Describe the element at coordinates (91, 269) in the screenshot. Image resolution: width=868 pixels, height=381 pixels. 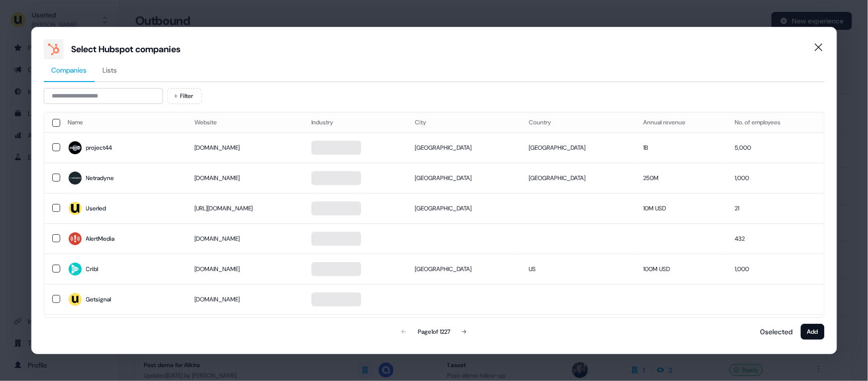
I see `div: Cribl` at that location.